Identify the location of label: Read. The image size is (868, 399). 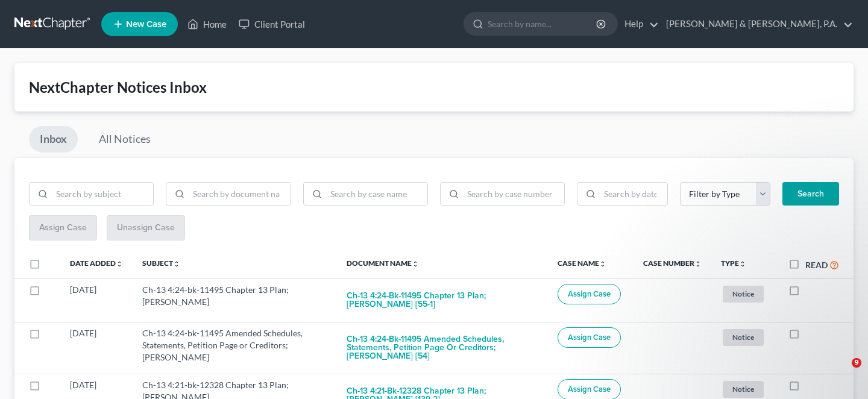
(816, 264).